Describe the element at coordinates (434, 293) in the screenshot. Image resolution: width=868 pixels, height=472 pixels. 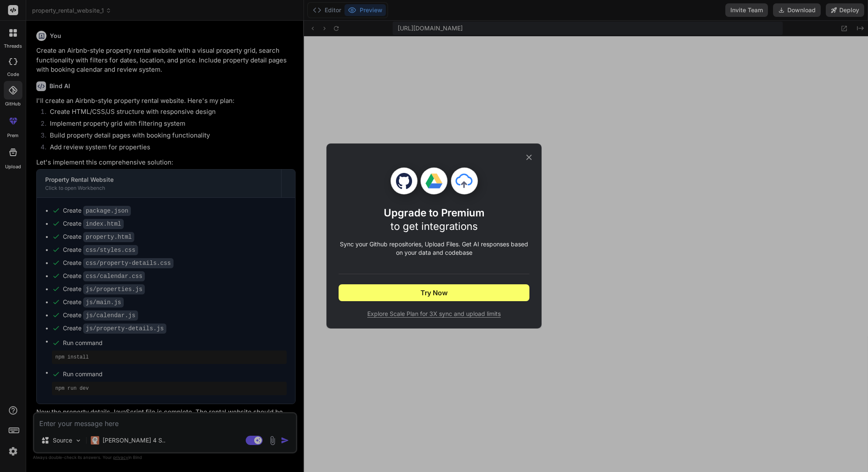
I see `button: Try Now` at that location.